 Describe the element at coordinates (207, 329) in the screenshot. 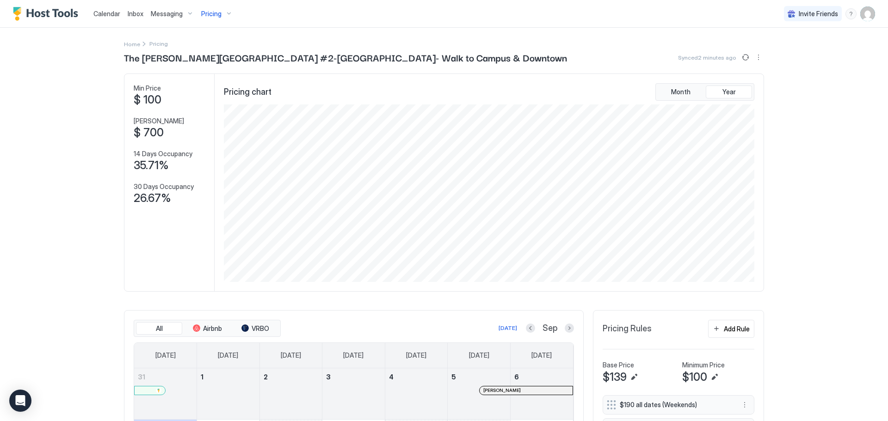

I see `button: Airbnb` at that location.